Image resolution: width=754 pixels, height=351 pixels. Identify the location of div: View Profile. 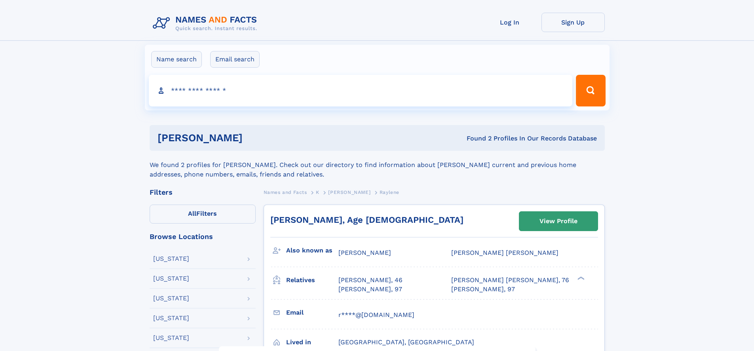
(559, 221).